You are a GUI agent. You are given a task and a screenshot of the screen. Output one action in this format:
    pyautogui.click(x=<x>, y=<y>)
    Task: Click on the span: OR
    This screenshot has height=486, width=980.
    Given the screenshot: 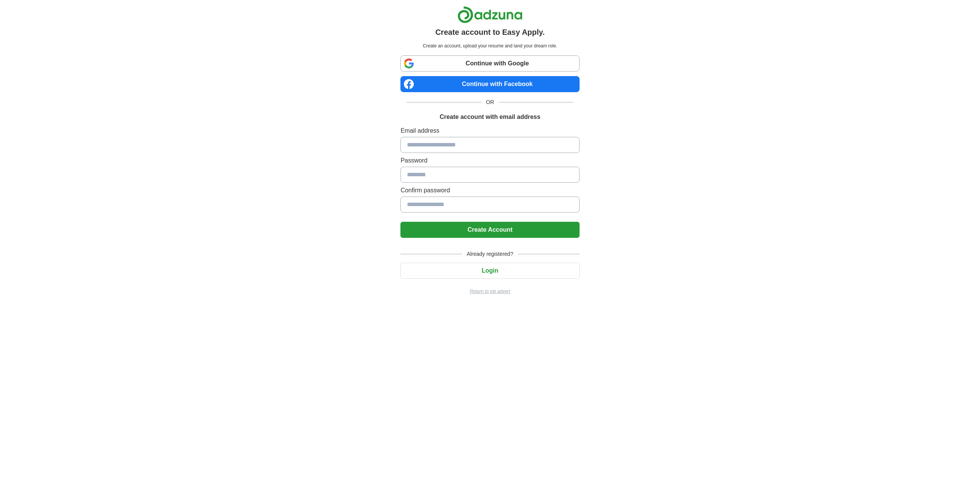 What is the action you would take?
    pyautogui.click(x=490, y=102)
    